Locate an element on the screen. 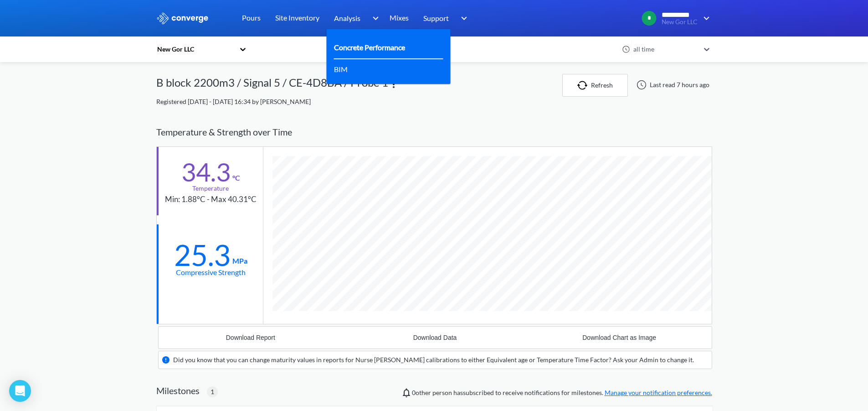  span: 0 other is located at coordinates (422, 392).